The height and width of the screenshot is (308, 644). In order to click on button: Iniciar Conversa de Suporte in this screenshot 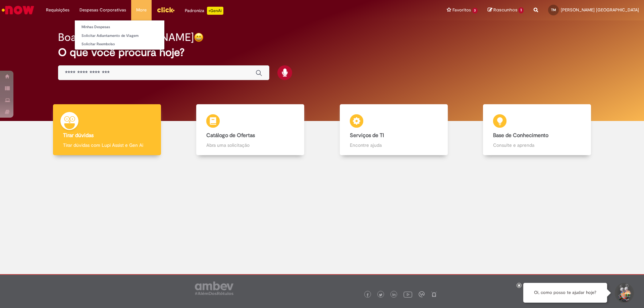, I will do `click(624, 293)`.